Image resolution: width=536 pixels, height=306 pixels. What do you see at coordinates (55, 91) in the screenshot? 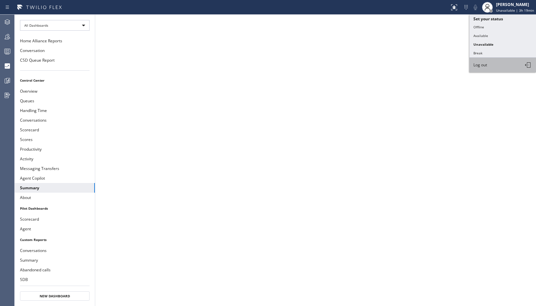
I see `button: Overview` at bounding box center [55, 91].